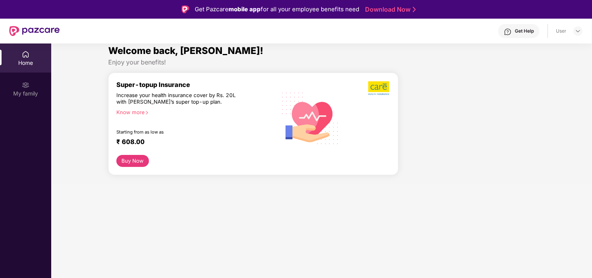 The width and height of the screenshot is (592, 278). Describe the element at coordinates (185, 9) in the screenshot. I see `img: Logo` at that location.